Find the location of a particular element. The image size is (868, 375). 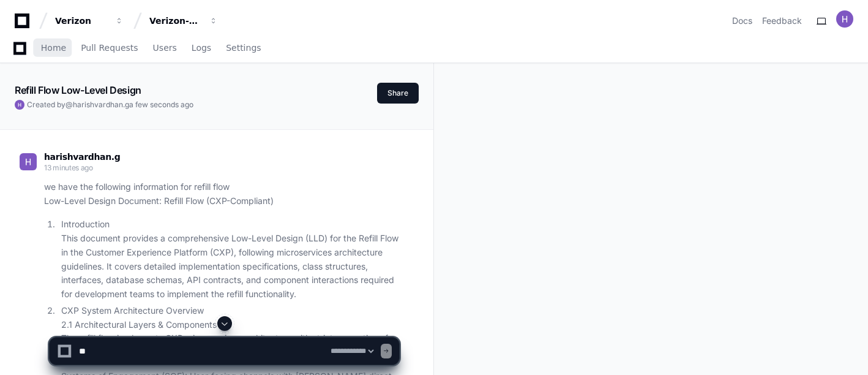

span: 13 minutes ago is located at coordinates (69, 168).